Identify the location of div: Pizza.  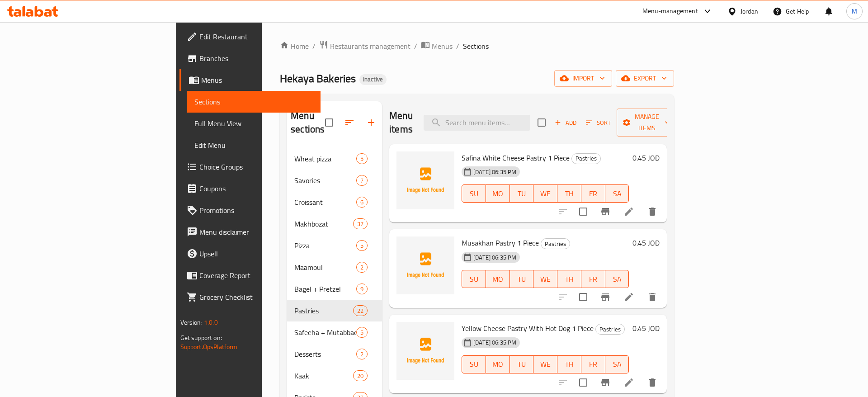
(325, 246).